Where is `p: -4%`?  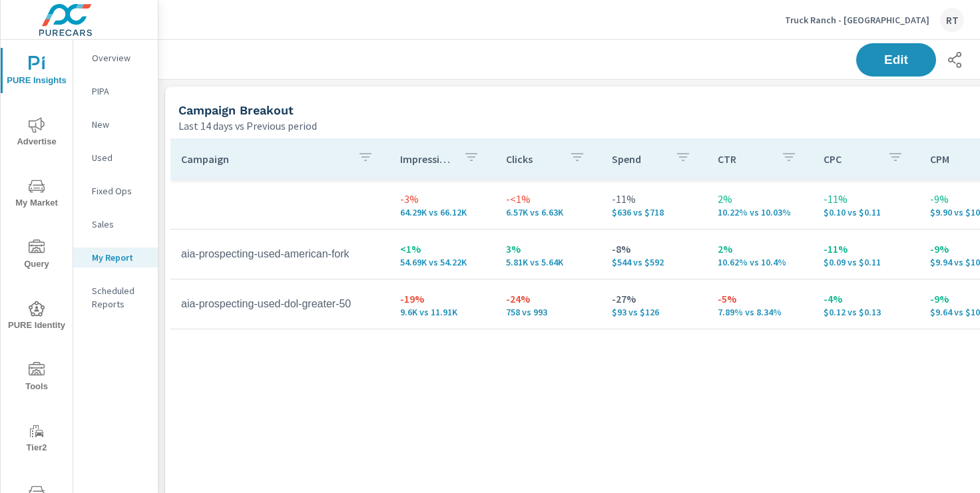
p: -4% is located at coordinates (865, 299).